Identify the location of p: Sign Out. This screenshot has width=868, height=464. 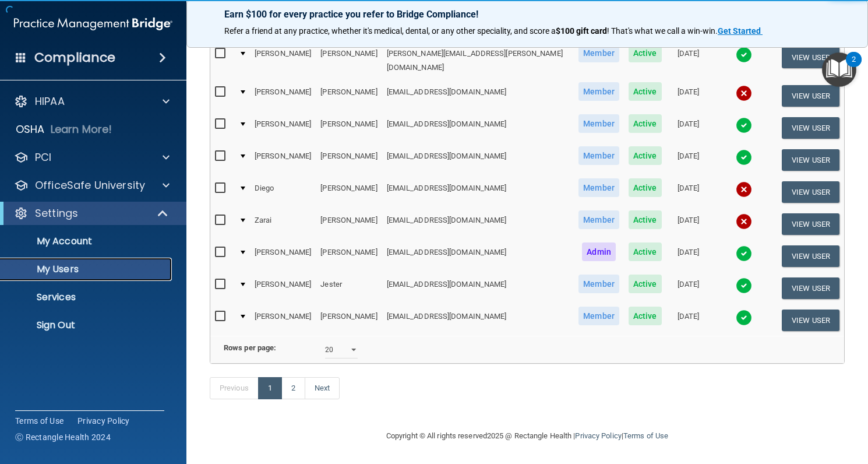
(87, 325).